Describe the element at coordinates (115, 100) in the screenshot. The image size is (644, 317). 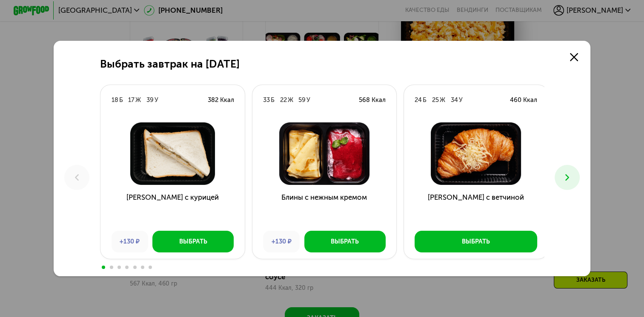
I see `div: 18` at that location.